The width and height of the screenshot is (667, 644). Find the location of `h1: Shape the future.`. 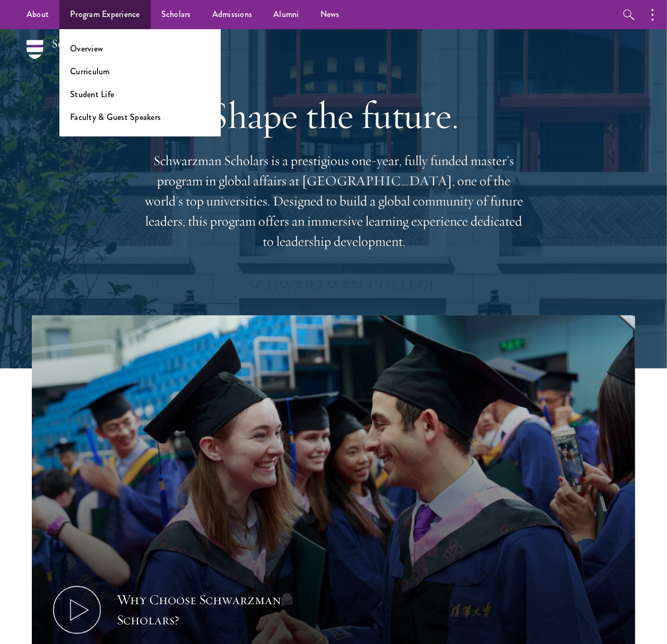

h1: Shape the future. is located at coordinates (334, 115).